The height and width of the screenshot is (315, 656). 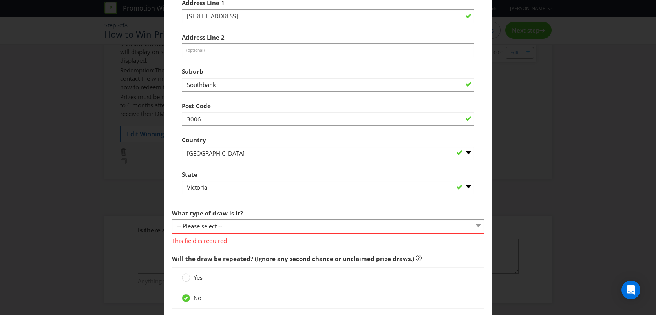 I want to click on span: Will the draw be repeated? (Ignore any second chance or unclaimed prize draws.), so click(x=293, y=259).